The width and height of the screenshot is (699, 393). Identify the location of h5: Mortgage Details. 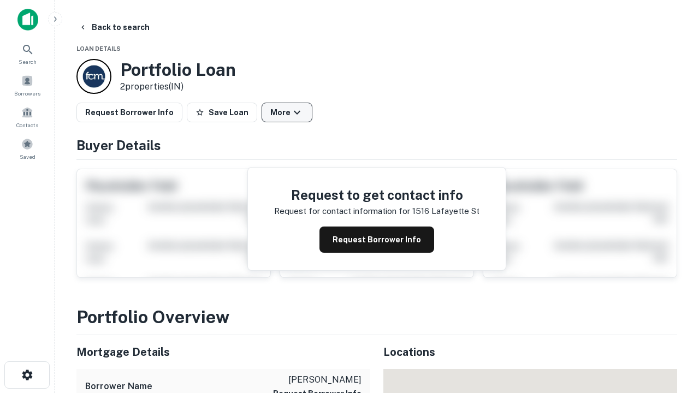
(223, 352).